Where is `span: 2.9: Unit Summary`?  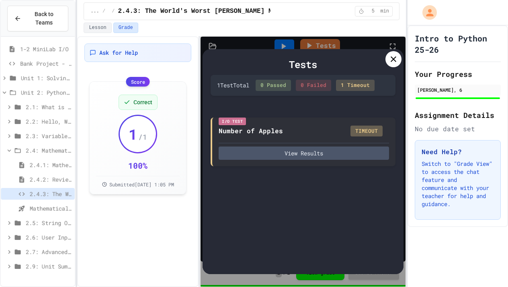
span: 2.9: Unit Summary is located at coordinates (49, 266).